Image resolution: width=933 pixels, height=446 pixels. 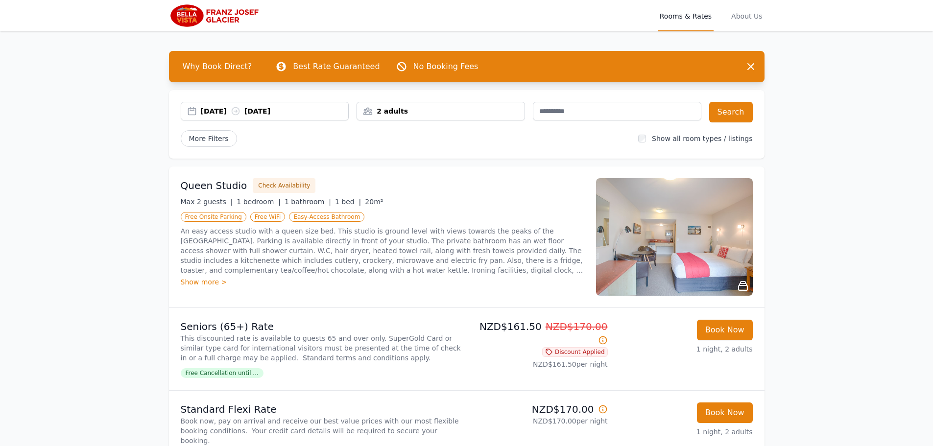 What do you see at coordinates (216, 16) in the screenshot?
I see `img: Bella Vista Franz Josef Glacier` at bounding box center [216, 16].